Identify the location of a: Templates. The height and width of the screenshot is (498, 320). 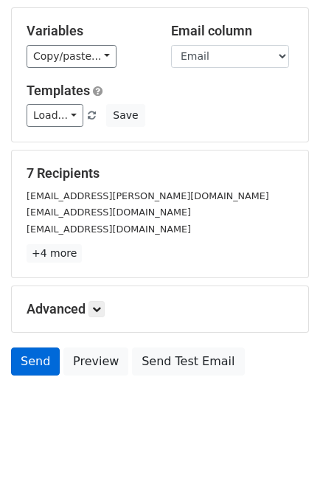
(58, 90).